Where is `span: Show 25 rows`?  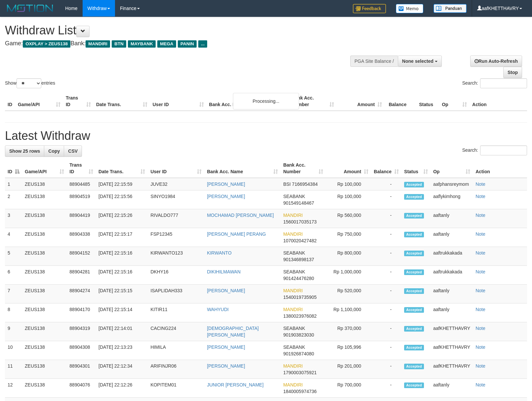
span: Show 25 rows is located at coordinates (25, 151).